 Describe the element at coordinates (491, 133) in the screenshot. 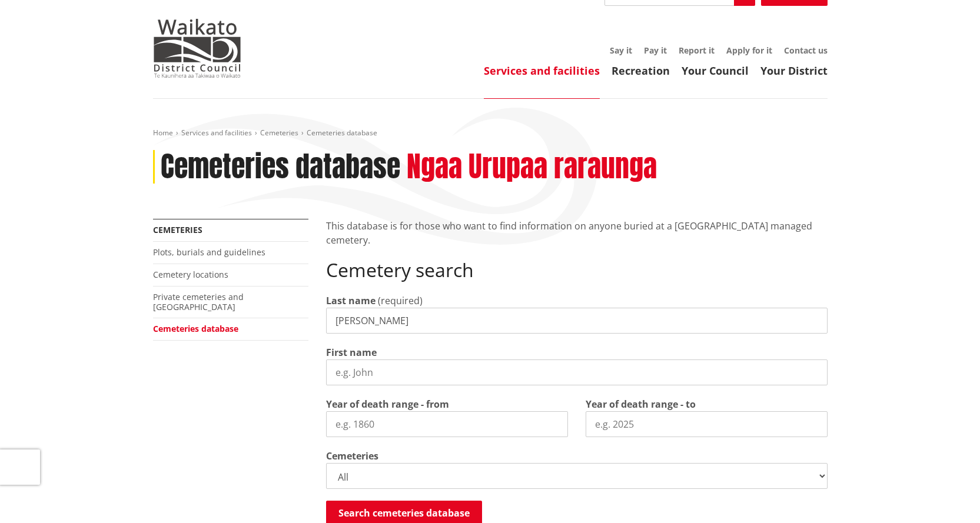

I see `nav: breadcrumb` at that location.